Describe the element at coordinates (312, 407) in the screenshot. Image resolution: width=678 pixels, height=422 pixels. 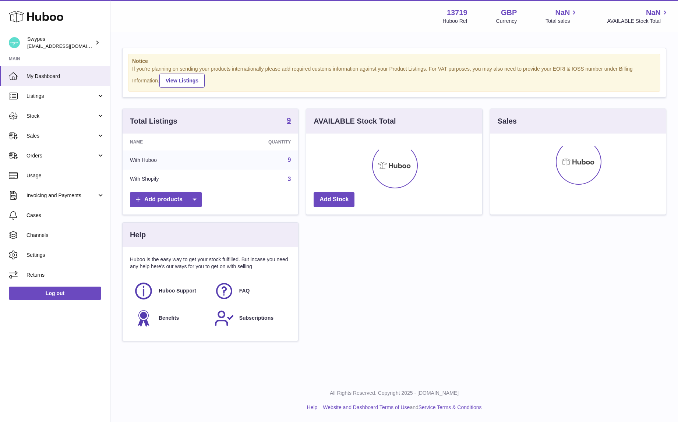
I see `a: Help` at that location.